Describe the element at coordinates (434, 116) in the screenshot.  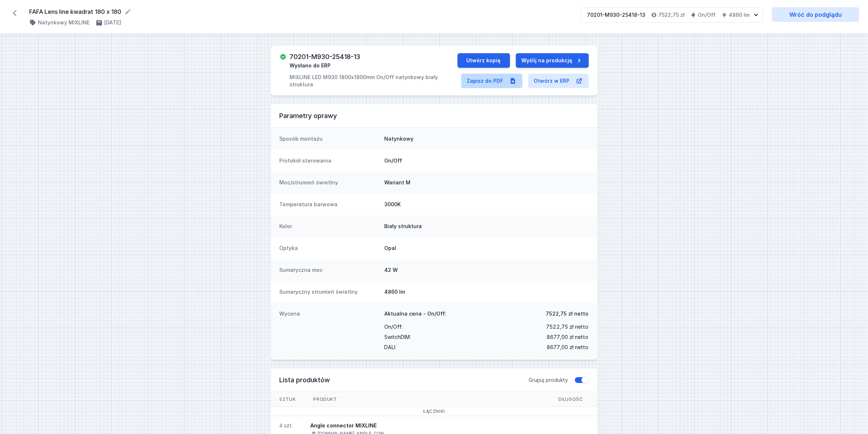
I see `h3: Parametry oprawy` at that location.